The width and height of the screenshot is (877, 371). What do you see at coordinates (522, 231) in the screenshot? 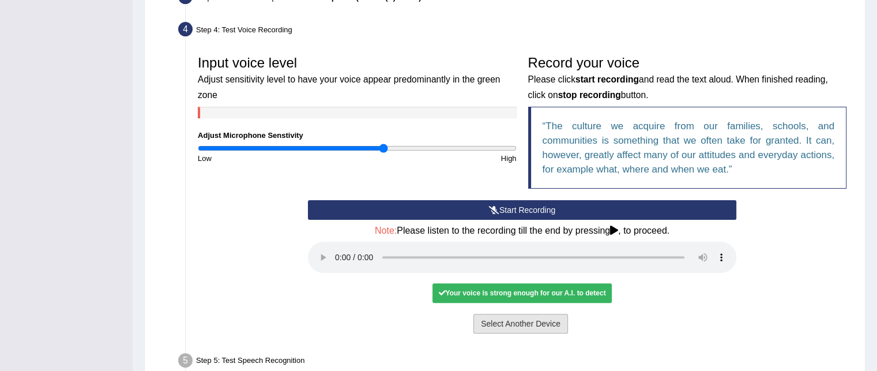
I see `h4: Please listen to the recording till the end by pressing , to proceed.` at bounding box center [522, 231].